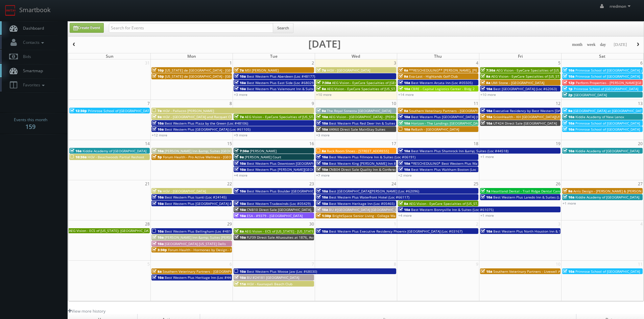 This screenshot has width=644, height=319. What do you see at coordinates (442, 83) in the screenshot?
I see `span: Best Western Arcata Inn (Loc #05505)` at bounding box center [442, 83].